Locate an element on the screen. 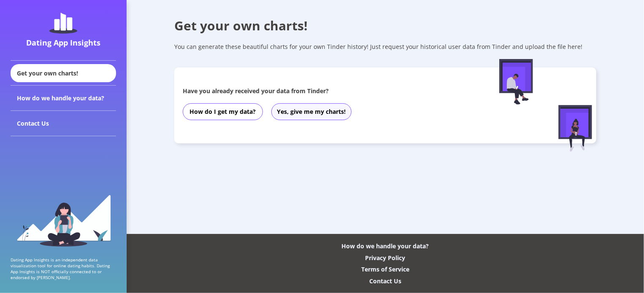  img: dating-app-insights-logo.5abe6921.svg is located at coordinates (63, 23).